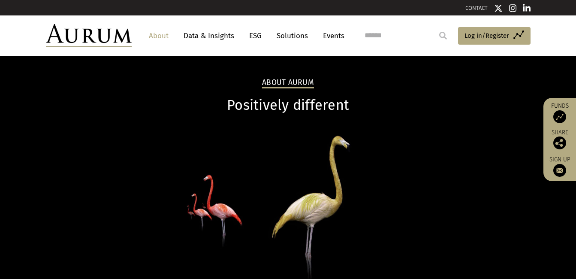  I want to click on img: Linkedin icon, so click(526, 8).